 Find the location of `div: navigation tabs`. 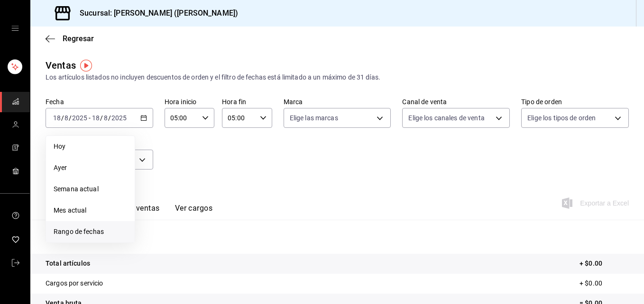

div: navigation tabs is located at coordinates (137, 212).